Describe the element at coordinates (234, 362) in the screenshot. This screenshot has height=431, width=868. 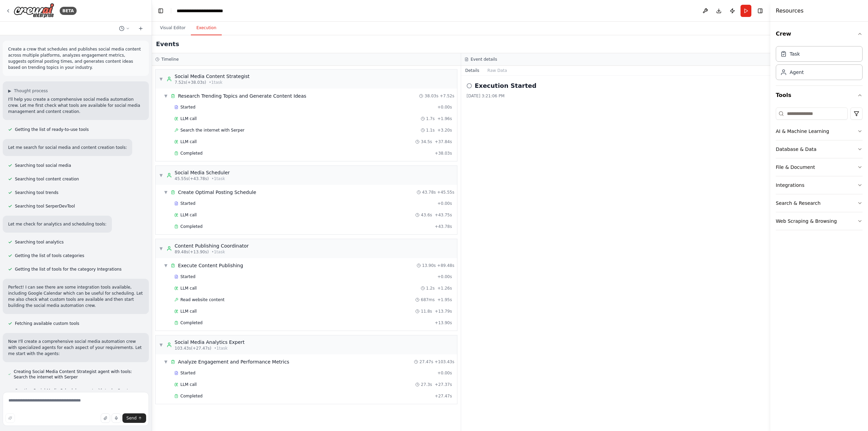
I see `span: Analyze Engagement and Performance Metrics` at that location.